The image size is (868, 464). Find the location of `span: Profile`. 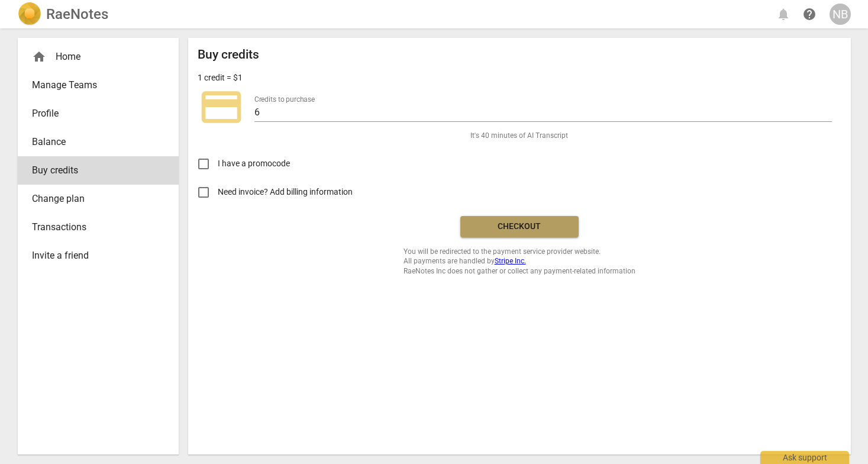

span: Profile is located at coordinates (93, 114).